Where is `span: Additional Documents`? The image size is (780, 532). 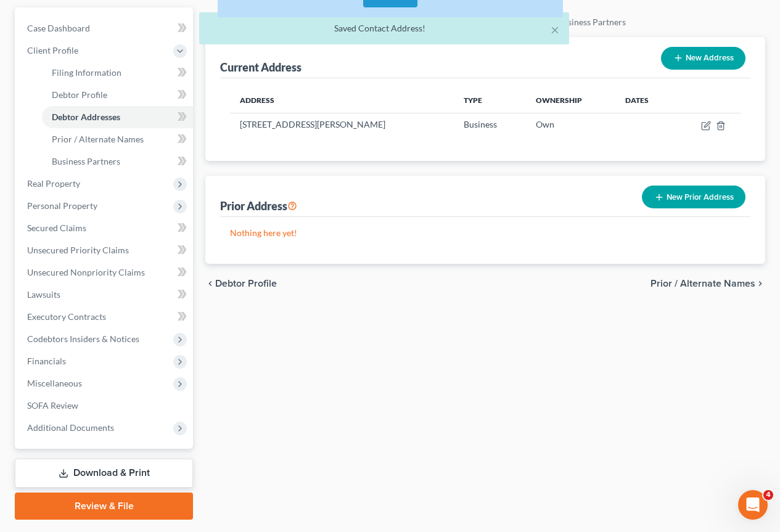 span: Additional Documents is located at coordinates (70, 427).